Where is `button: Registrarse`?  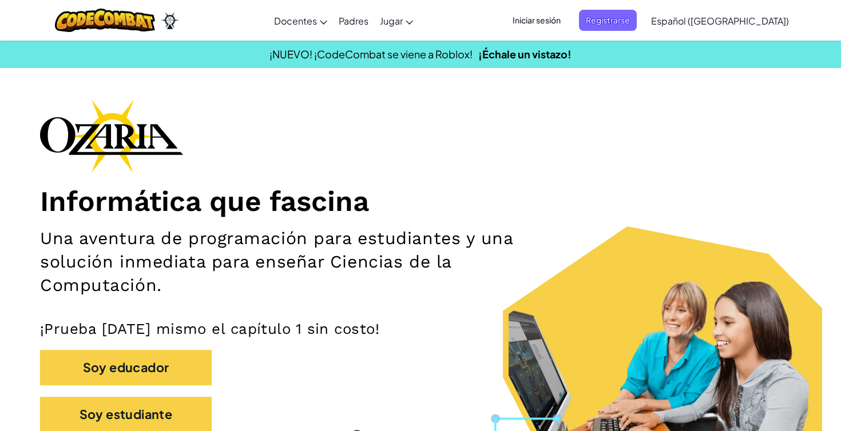
button: Registrarse is located at coordinates (608, 20).